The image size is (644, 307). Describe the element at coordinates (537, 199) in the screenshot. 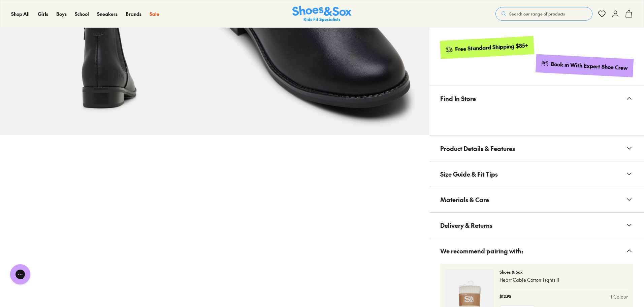

I see `button: Materials & Care` at that location.